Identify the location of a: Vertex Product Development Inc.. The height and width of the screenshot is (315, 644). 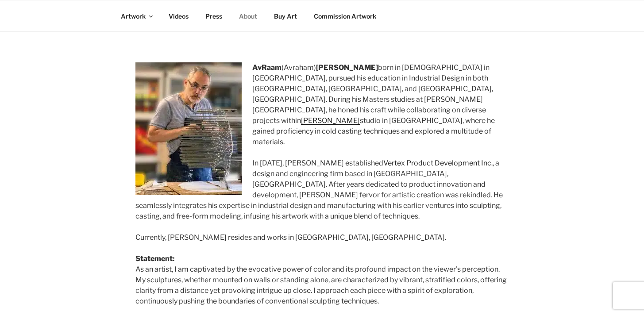
(438, 163).